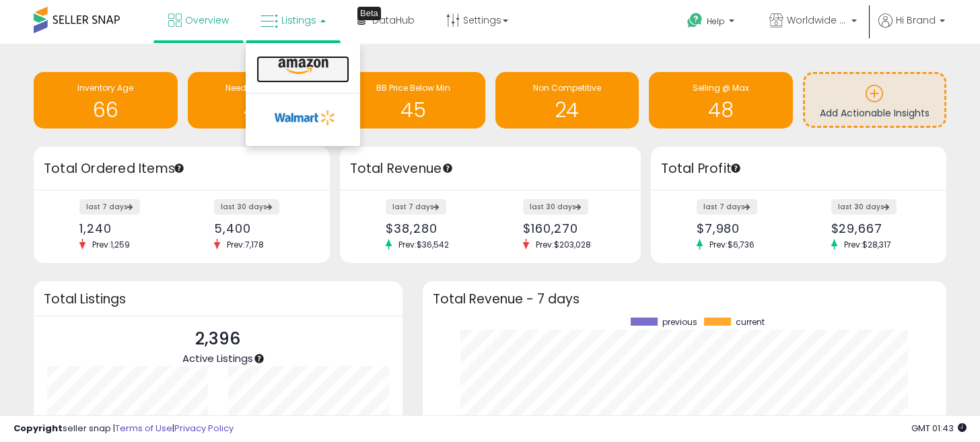 This screenshot has width=980, height=442. I want to click on div: $29,667, so click(877, 228).